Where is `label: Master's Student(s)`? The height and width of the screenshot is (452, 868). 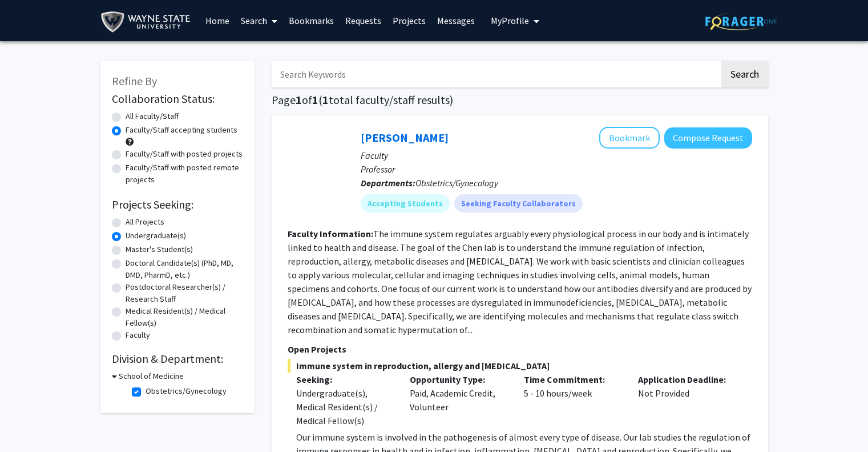
label: Master's Student(s) is located at coordinates (159, 249).